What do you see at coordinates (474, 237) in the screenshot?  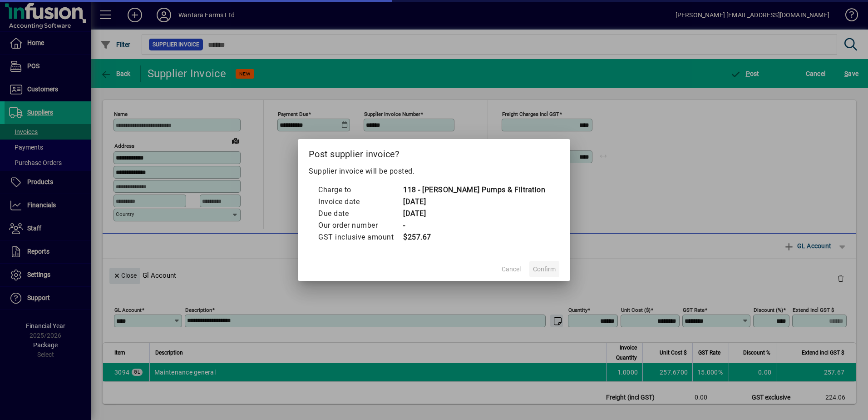 I see `td: $257.67` at bounding box center [474, 237].